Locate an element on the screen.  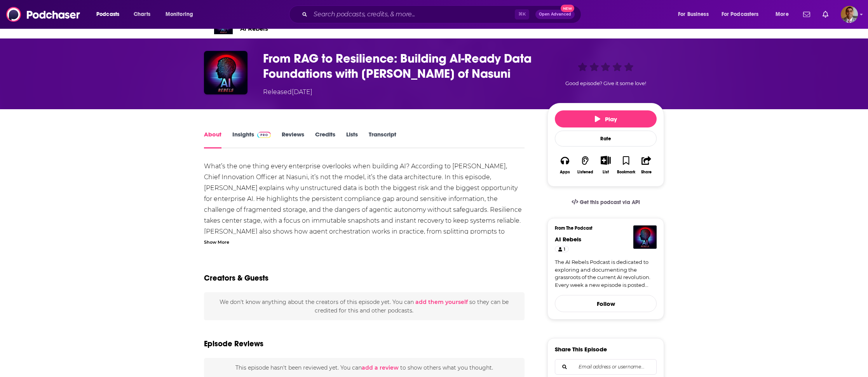
a: Lists is located at coordinates (352, 139).